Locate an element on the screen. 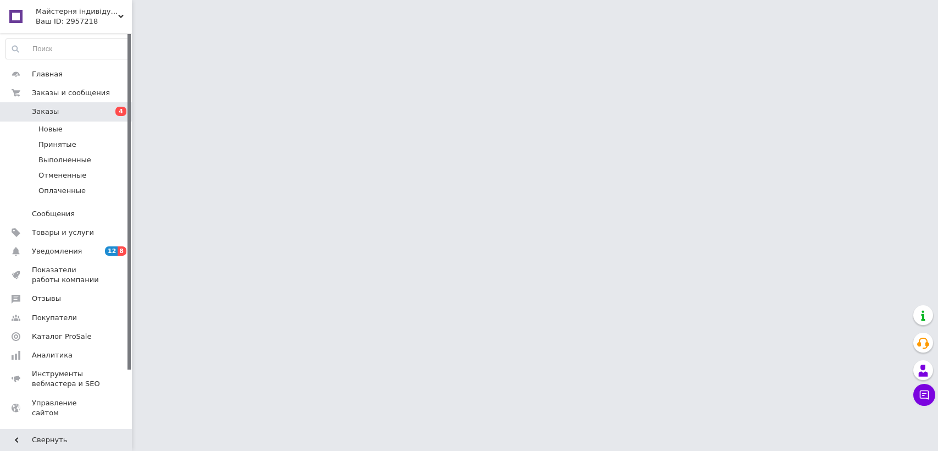 This screenshot has width=938, height=451. span: Управление сайтом is located at coordinates (66, 408).